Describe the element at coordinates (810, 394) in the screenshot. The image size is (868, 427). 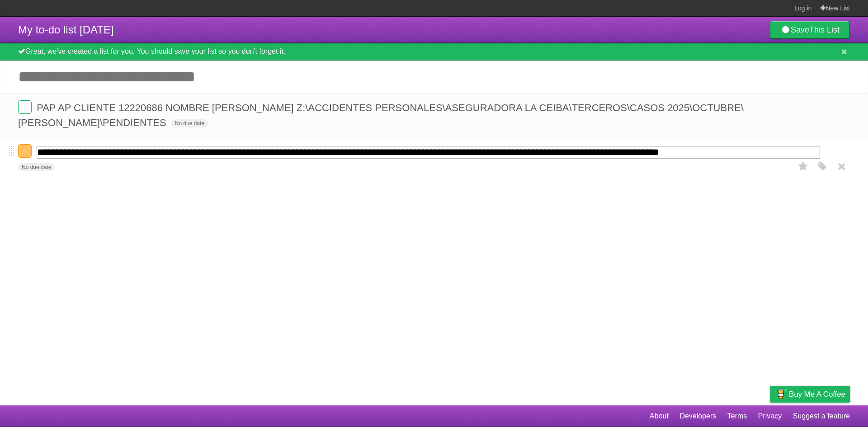
I see `a: Buy me a coffee` at that location.